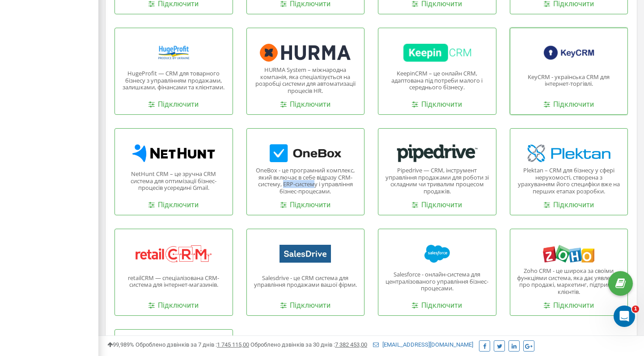  What do you see at coordinates (635, 309) in the screenshot?
I see `span: 1` at bounding box center [635, 309].